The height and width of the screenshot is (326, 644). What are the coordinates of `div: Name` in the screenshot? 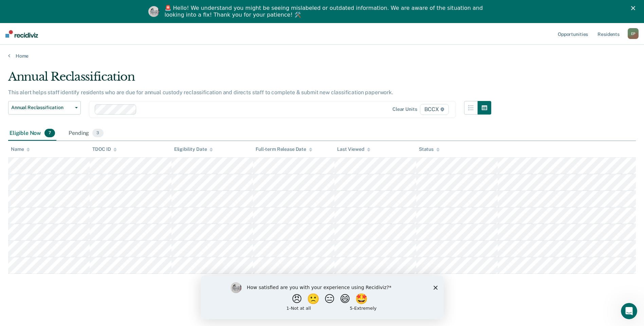 It's located at (21, 149).